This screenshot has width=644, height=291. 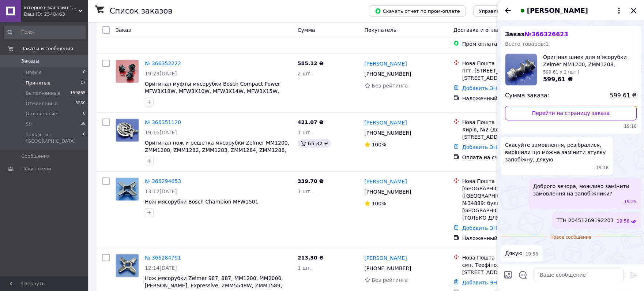 What do you see at coordinates (311, 257) in the screenshot?
I see `span: 213.30 ₴` at bounding box center [311, 257].